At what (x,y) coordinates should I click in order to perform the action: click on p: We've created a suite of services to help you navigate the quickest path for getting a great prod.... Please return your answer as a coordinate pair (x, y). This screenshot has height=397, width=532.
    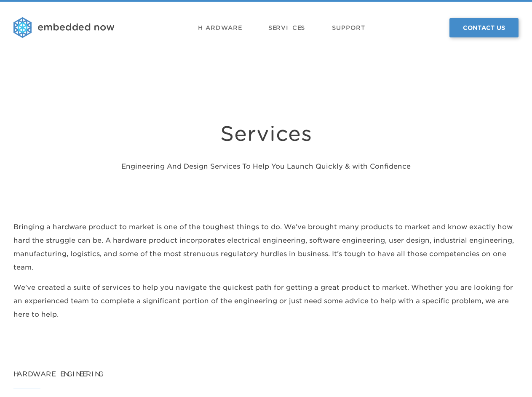
    Looking at the image, I should click on (266, 301).